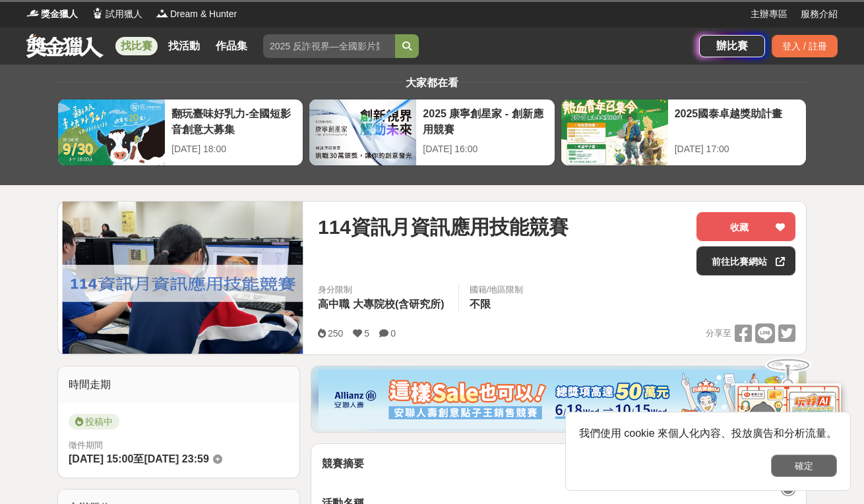  Describe the element at coordinates (788, 427) in the screenshot. I see `img: d2146d9a-e6f6-4337-9592-8cefde37ba6b.png` at that location.